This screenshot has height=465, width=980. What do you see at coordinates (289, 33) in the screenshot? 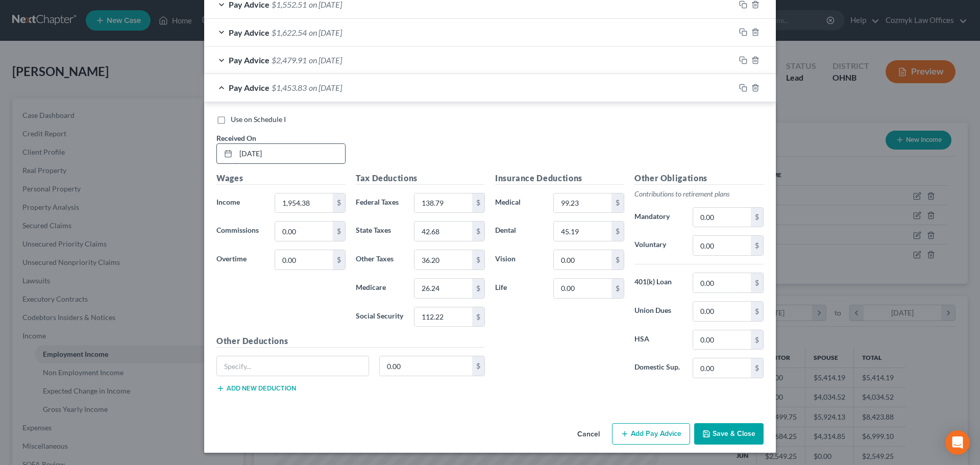
I see `span: $1,622.54` at bounding box center [289, 33].